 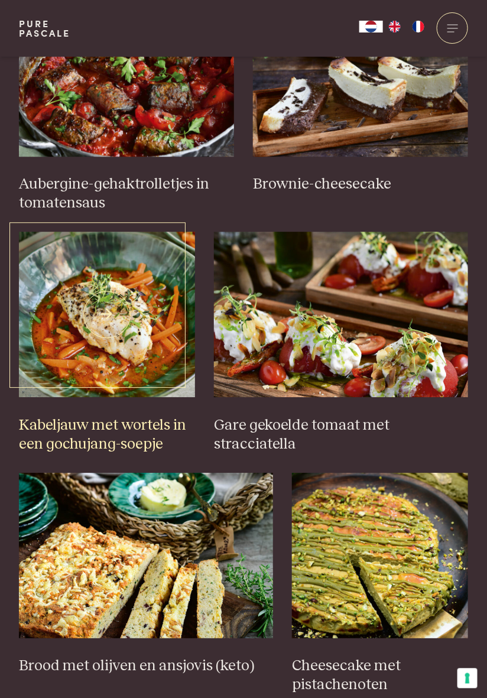 What do you see at coordinates (406, 27) in the screenshot?
I see `ul: Language list` at bounding box center [406, 27].